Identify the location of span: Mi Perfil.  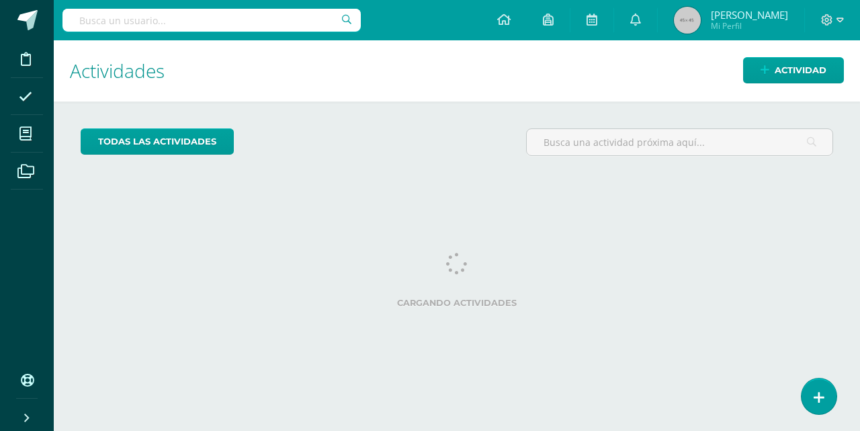
(749, 26).